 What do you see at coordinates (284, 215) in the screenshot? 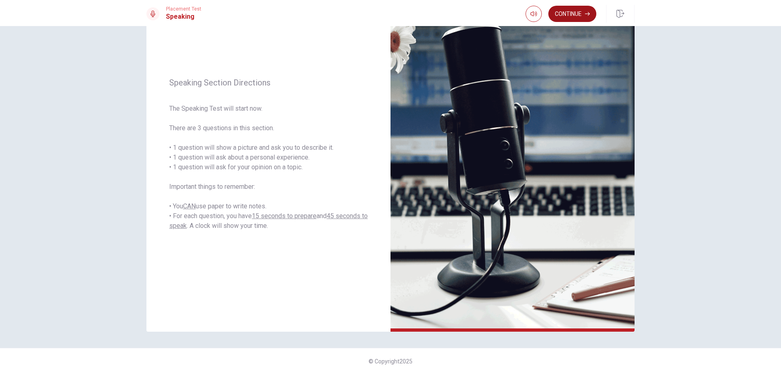
I see `u: 15 seconds to prepare` at bounding box center [284, 215].